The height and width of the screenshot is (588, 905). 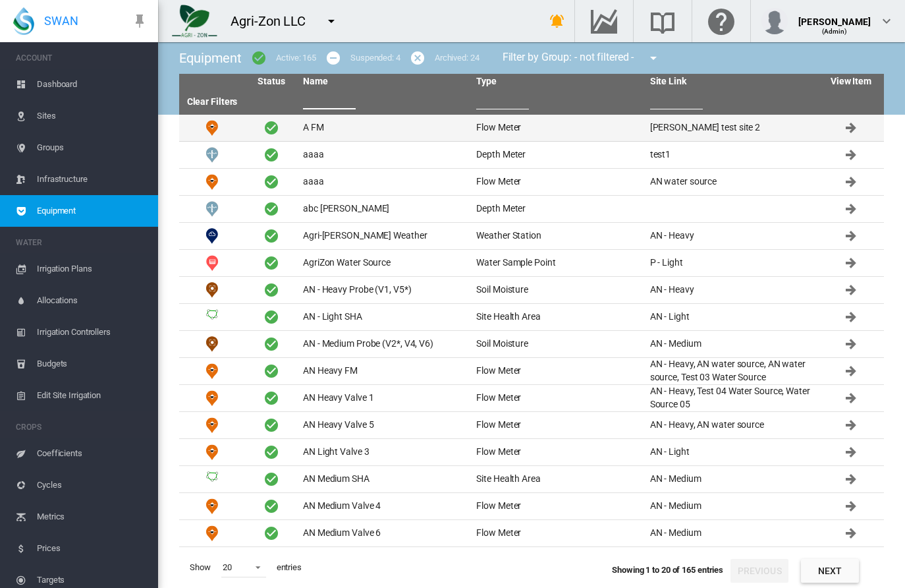 I want to click on div: Active: 165, so click(x=296, y=58).